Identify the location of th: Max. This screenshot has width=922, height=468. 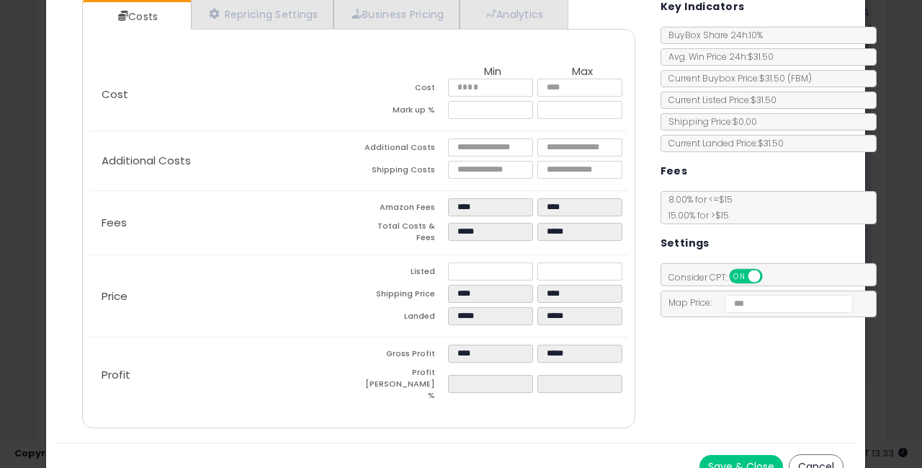
(582, 72).